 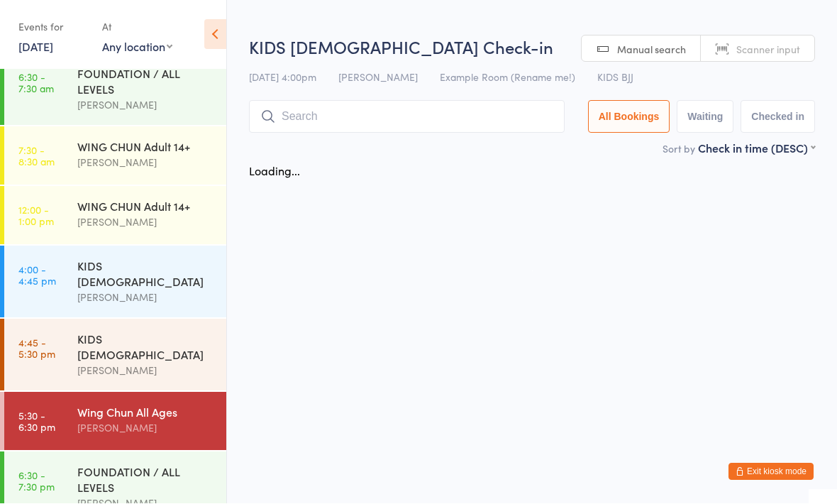 What do you see at coordinates (679, 149) in the screenshot?
I see `label: Sort by` at bounding box center [679, 149].